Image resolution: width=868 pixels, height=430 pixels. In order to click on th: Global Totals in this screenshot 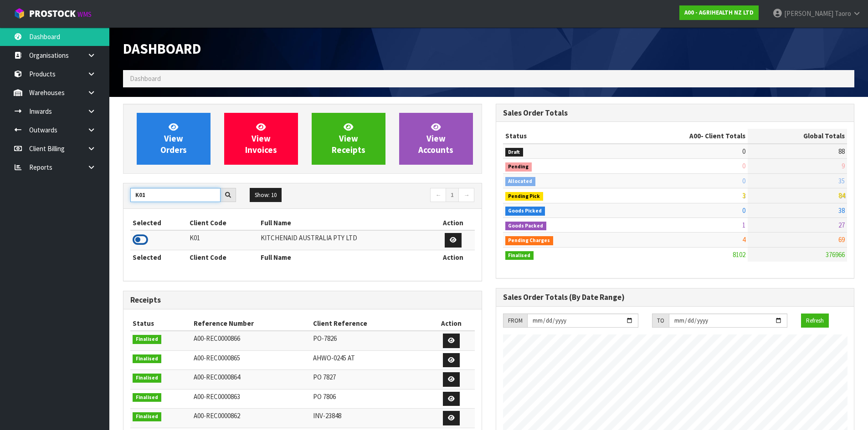, I will do `click(797, 136)`.